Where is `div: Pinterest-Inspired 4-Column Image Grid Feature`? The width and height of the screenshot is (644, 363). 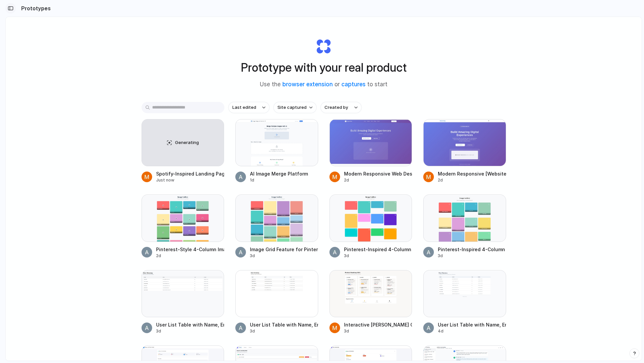 div: Pinterest-Inspired 4-Column Image Grid Feature is located at coordinates (472, 249).